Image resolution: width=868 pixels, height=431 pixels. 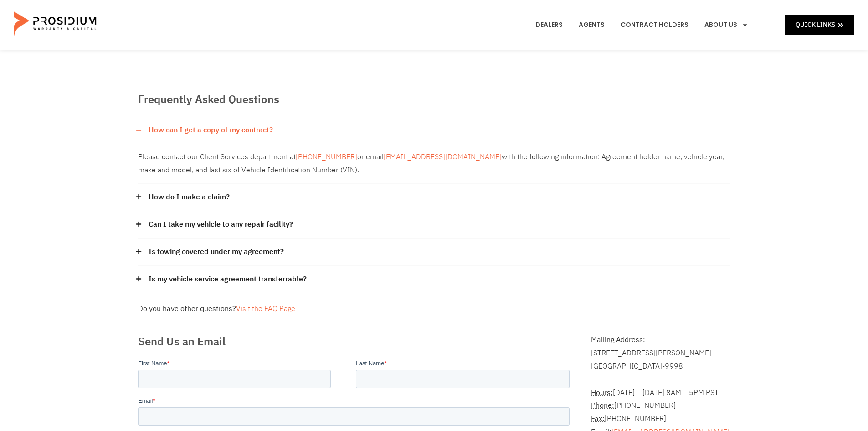 What do you see at coordinates (434, 225) in the screenshot?
I see `div: Can I take my vehicle to any repair facility?` at bounding box center [434, 225].